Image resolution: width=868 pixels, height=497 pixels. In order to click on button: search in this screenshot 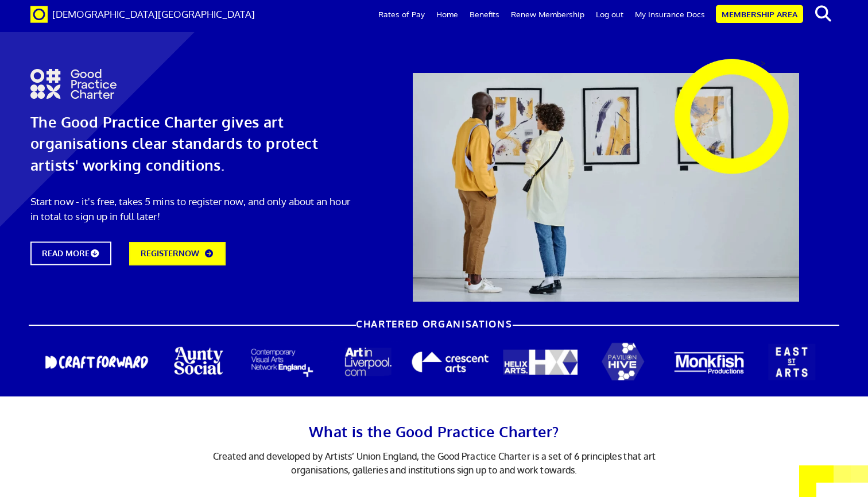, I will do `click(823, 14)`.